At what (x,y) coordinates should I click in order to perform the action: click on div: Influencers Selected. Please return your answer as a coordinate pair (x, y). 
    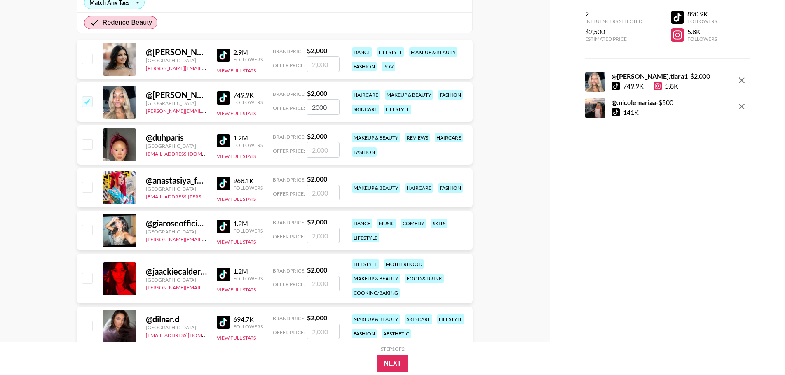
    Looking at the image, I should click on (614, 21).